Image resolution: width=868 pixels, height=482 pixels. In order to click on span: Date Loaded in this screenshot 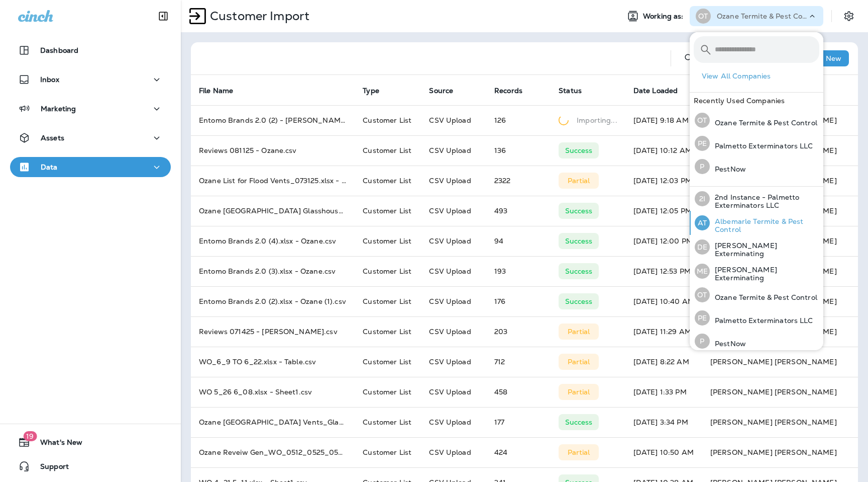, I will do `click(662, 91)`.